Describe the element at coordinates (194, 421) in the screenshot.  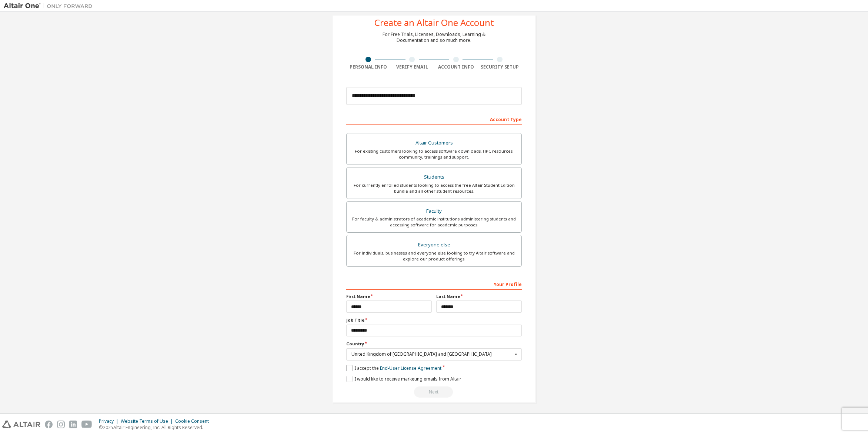
I see `div: Cookie Consent` at that location.